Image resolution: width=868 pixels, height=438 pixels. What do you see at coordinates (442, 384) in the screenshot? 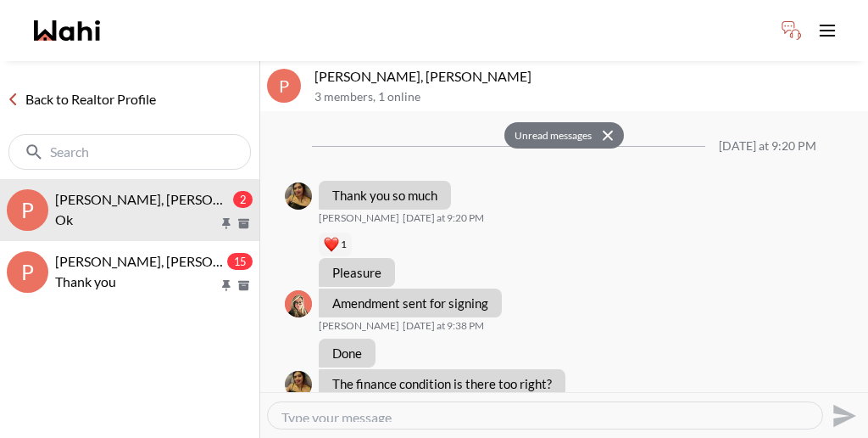
I see `p: The finance condition is there too right?` at bounding box center [442, 384].